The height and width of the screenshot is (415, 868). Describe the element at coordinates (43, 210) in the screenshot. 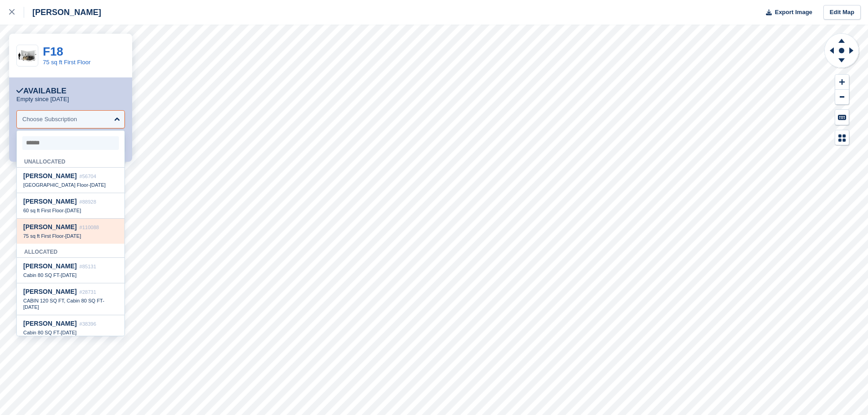

I see `span: 60 sq ft First Floor` at that location.